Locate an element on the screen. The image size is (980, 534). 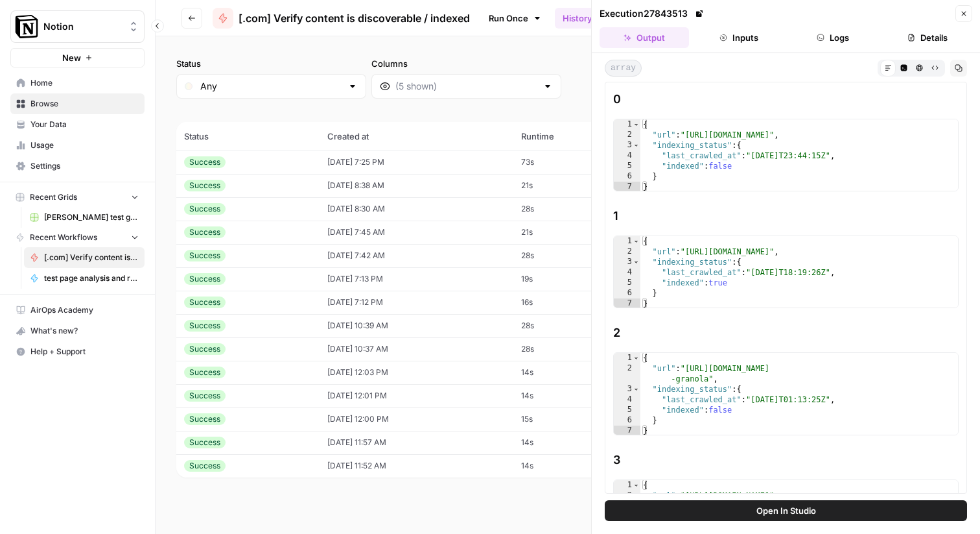
td: 73s is located at coordinates (574, 162).